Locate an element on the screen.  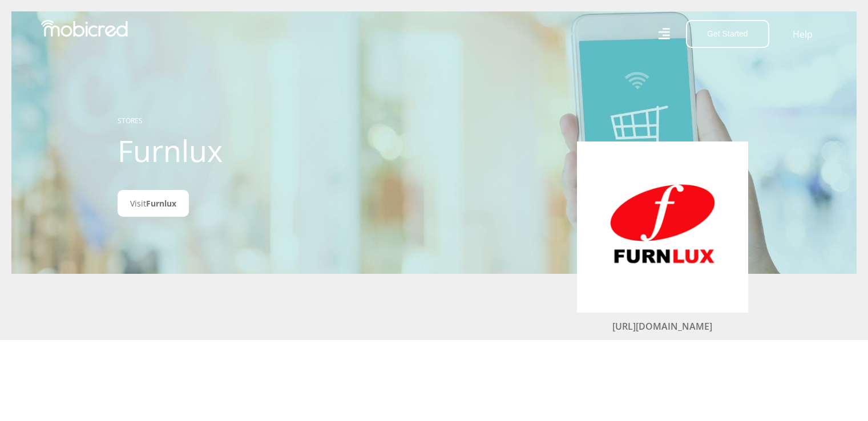
h1: Furnlux is located at coordinates (244, 151).